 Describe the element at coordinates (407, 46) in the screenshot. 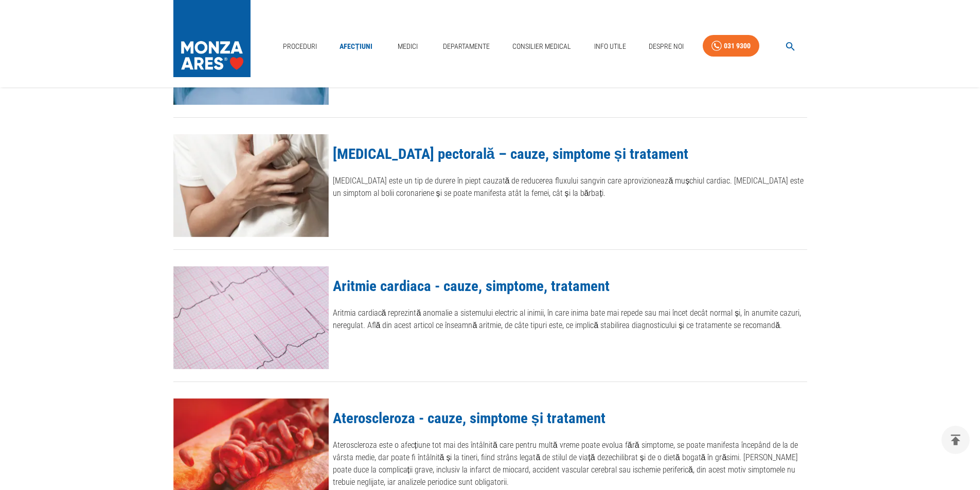

I see `a: Medici` at that location.